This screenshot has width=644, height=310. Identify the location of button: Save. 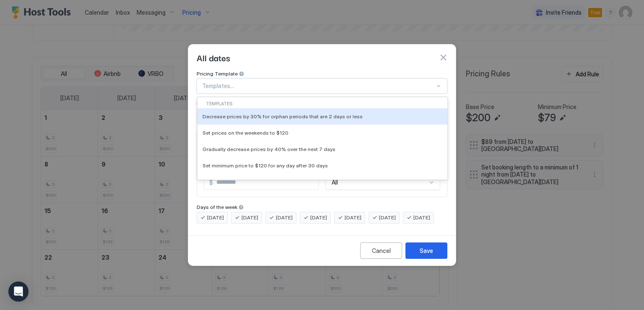
(427, 250).